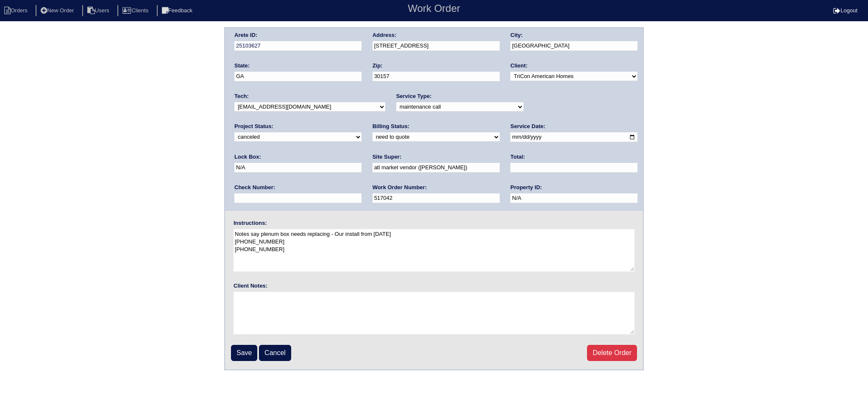 The image size is (868, 417). I want to click on label: Client Notes:, so click(250, 286).